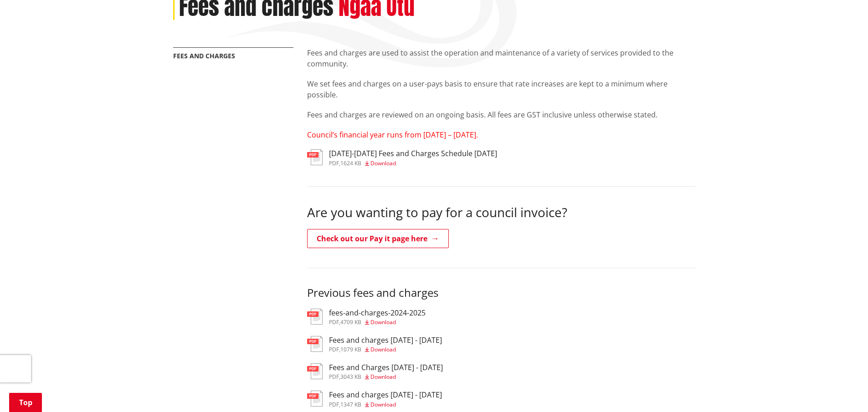 The height and width of the screenshot is (412, 868). I want to click on span: 3043 KB, so click(351, 377).